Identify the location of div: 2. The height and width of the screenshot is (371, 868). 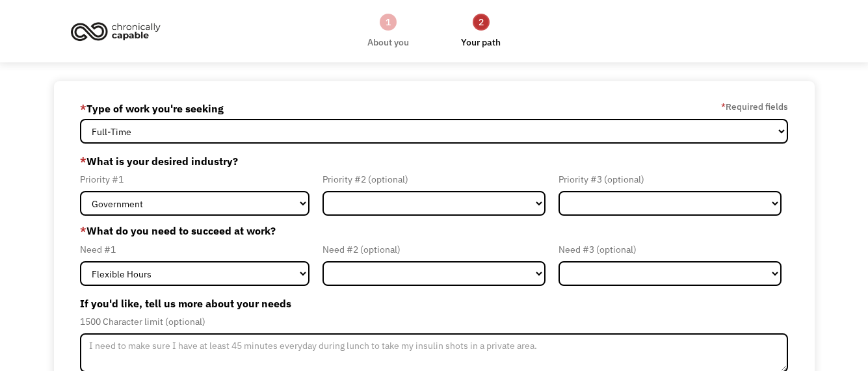
(481, 22).